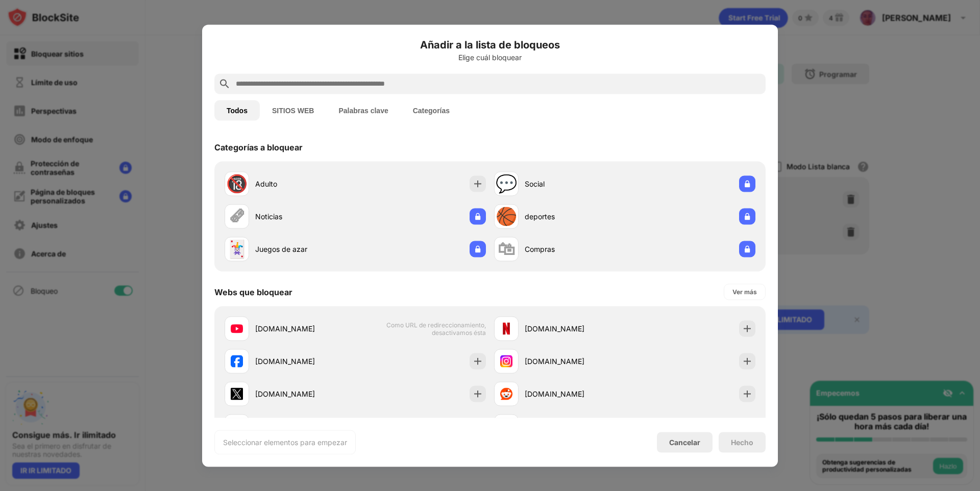 The image size is (980, 491). I want to click on button: Palabras clave, so click(363, 110).